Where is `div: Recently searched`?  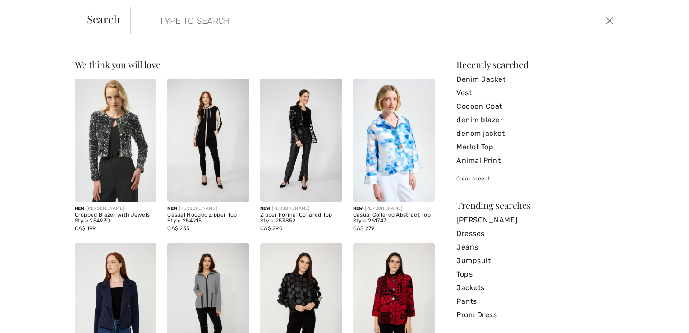 div: Recently searched is located at coordinates (535, 64).